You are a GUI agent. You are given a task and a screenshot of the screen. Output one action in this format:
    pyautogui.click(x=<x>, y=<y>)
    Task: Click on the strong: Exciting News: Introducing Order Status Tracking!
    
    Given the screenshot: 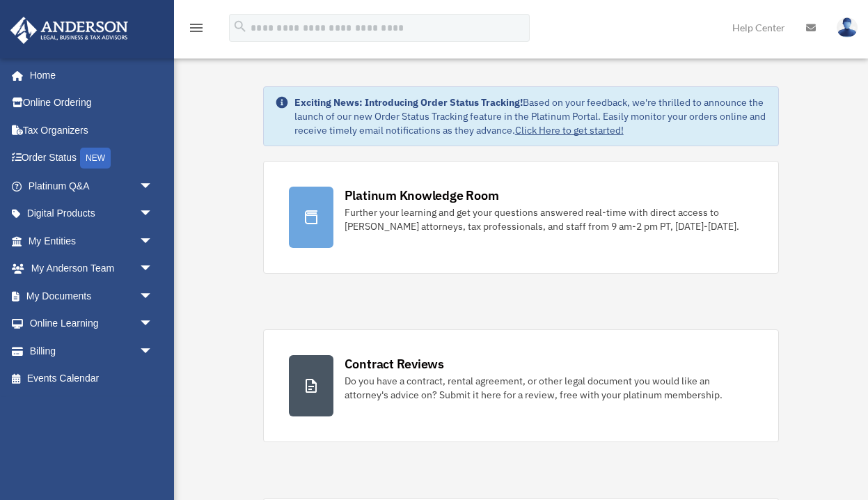 What is the action you would take?
    pyautogui.click(x=408, y=102)
    